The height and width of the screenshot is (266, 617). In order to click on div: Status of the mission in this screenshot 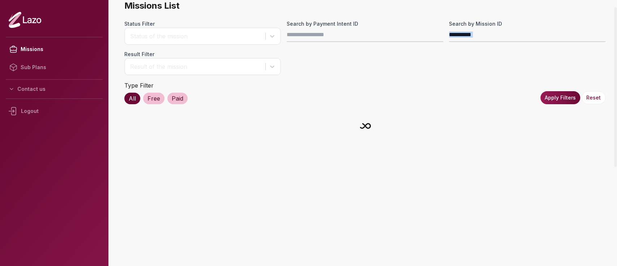, I will do `click(196, 36)`.